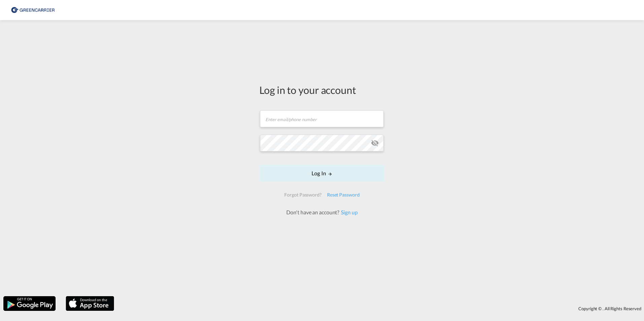  I want to click on button: LOGIN, so click(322, 173).